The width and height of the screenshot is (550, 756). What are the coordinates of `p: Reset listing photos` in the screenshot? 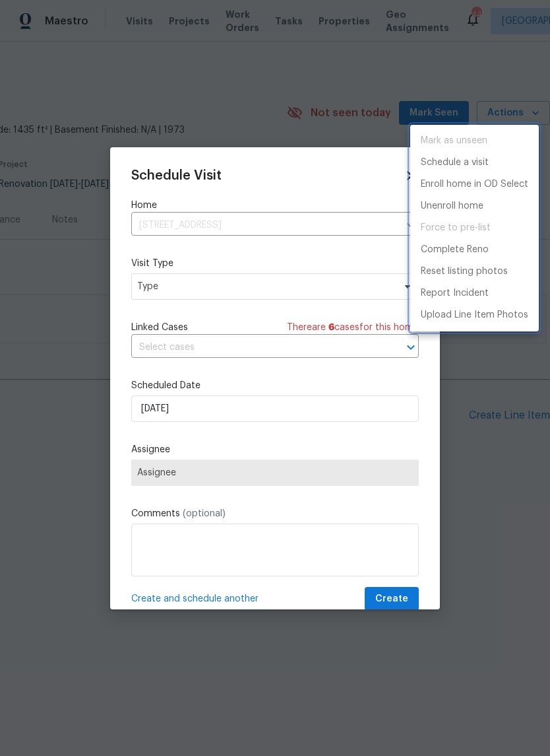 It's located at (465, 271).